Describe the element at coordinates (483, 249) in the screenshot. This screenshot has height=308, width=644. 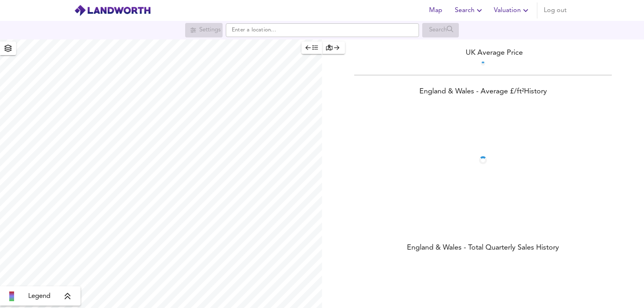
I see `div: England & Wales - Total Quarterly Sales History` at that location.